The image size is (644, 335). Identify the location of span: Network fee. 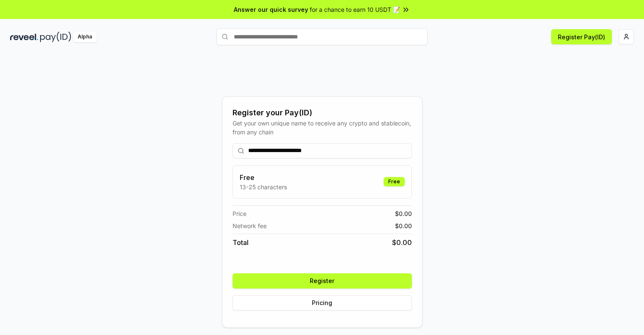
(250, 225).